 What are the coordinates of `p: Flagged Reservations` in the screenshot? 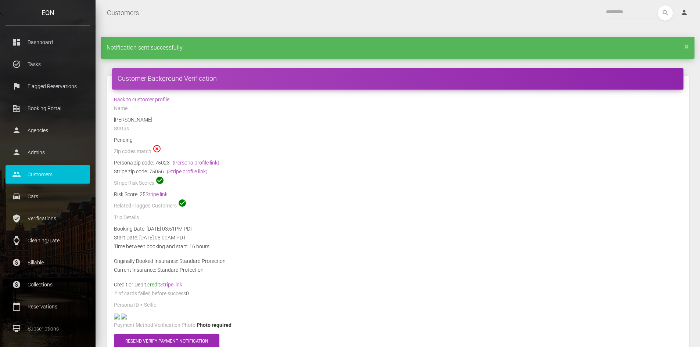 It's located at (48, 86).